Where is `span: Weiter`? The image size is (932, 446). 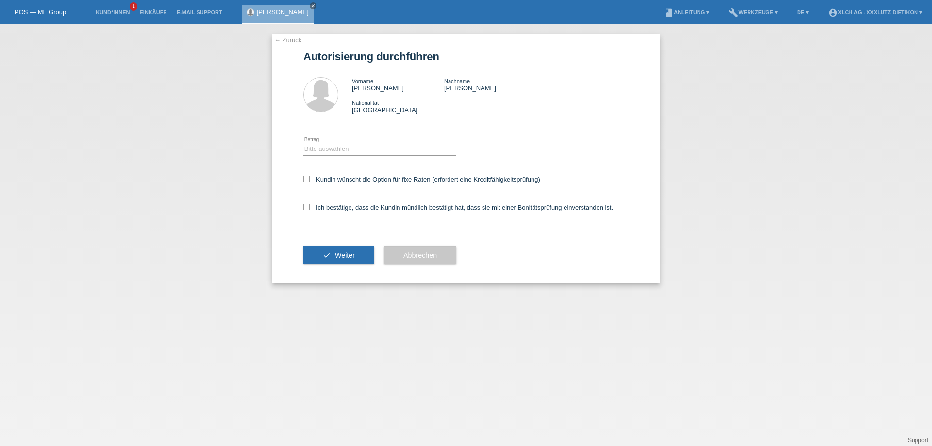
span: Weiter is located at coordinates (345, 255).